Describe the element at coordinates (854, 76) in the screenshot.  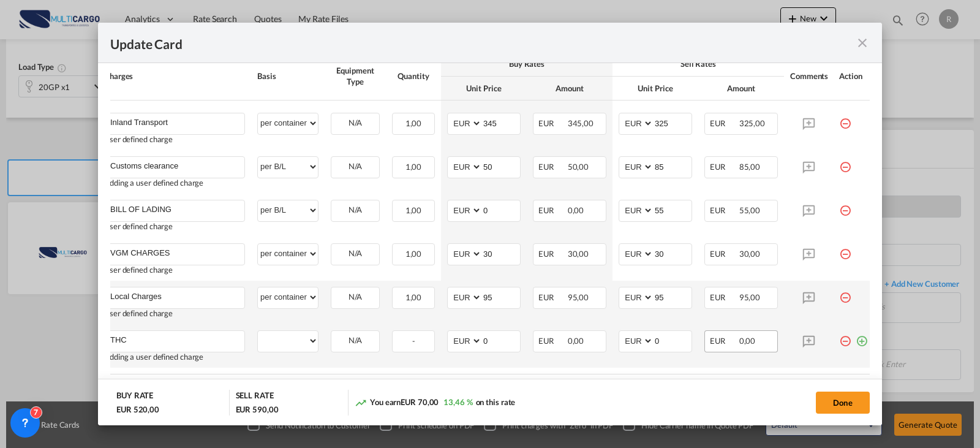
I see `th: Action` at that location.